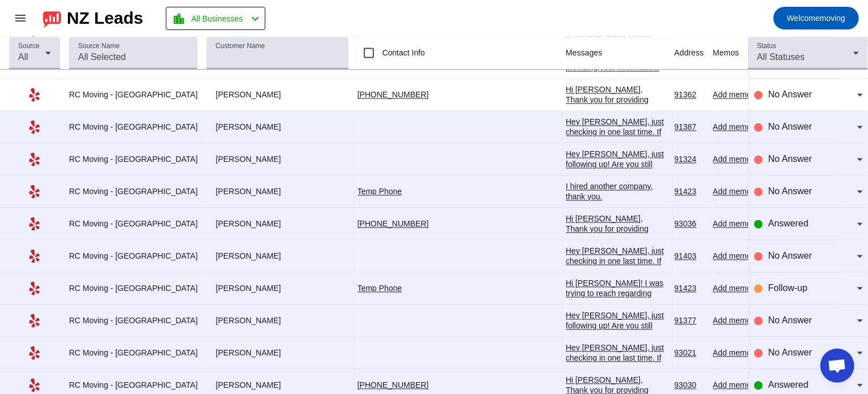  I want to click on mat-label: Source Name, so click(98, 46).